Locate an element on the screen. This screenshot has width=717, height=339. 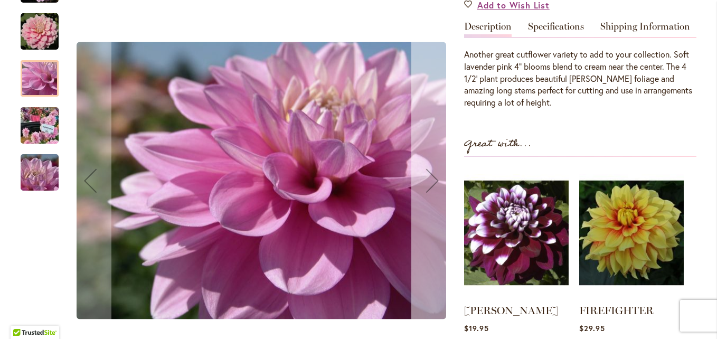
img: FIREFIGHTER is located at coordinates (632, 233).